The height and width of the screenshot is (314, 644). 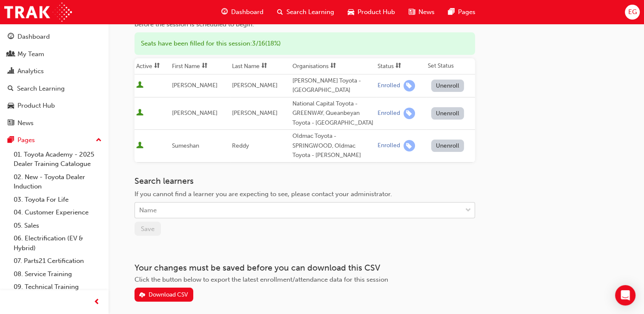 I want to click on a: Search Learning, so click(x=54, y=89).